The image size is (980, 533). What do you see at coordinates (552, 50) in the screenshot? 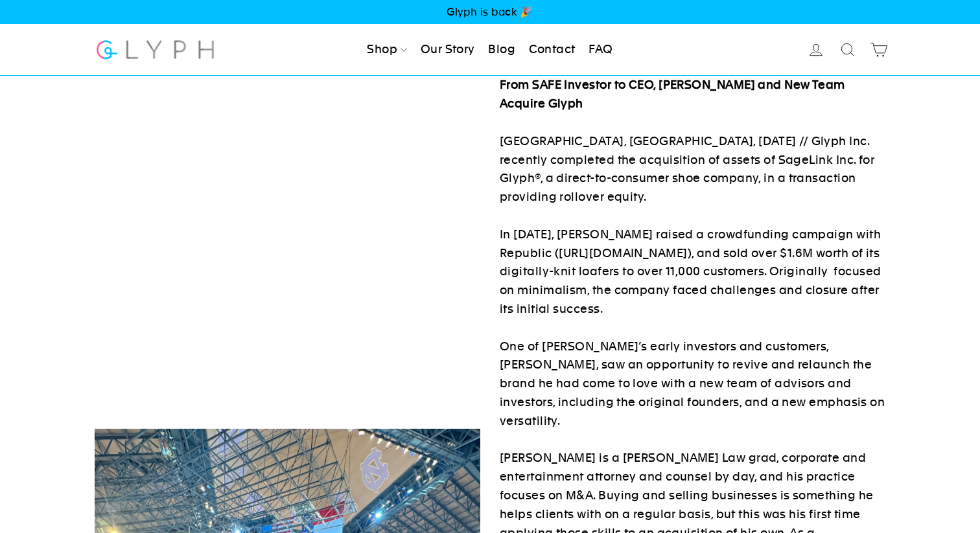
I see `a: Contact` at bounding box center [552, 50].